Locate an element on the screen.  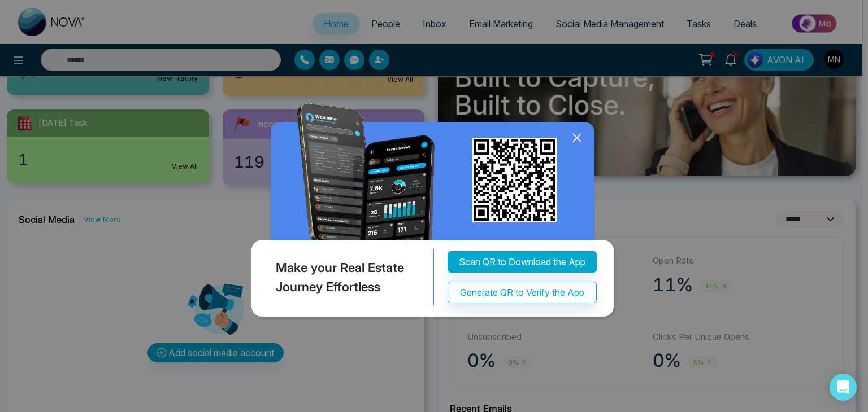
div: Open Intercom Messenger is located at coordinates (844, 388).